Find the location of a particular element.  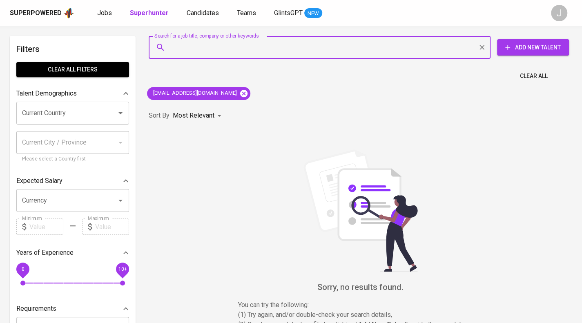

button: Add New Talent is located at coordinates (533, 47).